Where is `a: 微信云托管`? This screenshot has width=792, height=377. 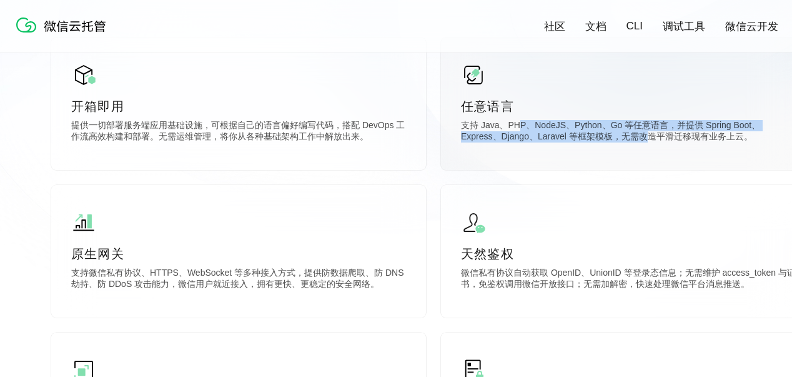
a: 微信云托管 is located at coordinates (64, 34).